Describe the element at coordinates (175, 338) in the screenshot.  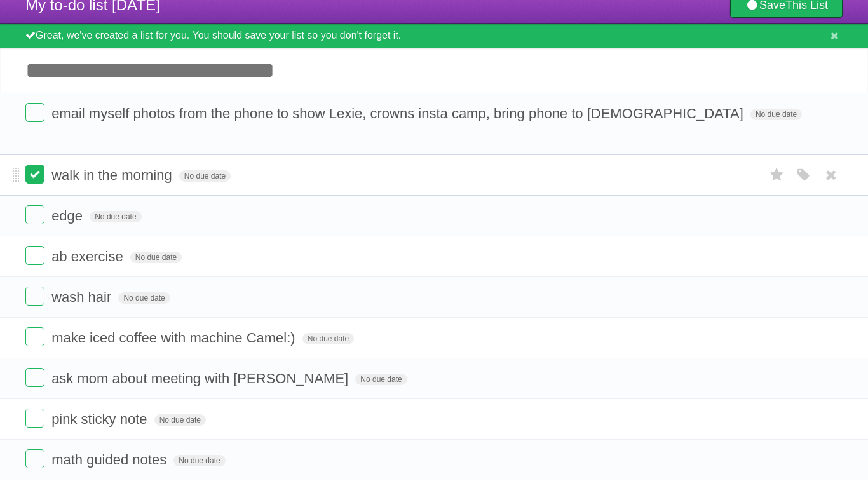
I see `span: make iced coffee with machine Camel:)` at that location.